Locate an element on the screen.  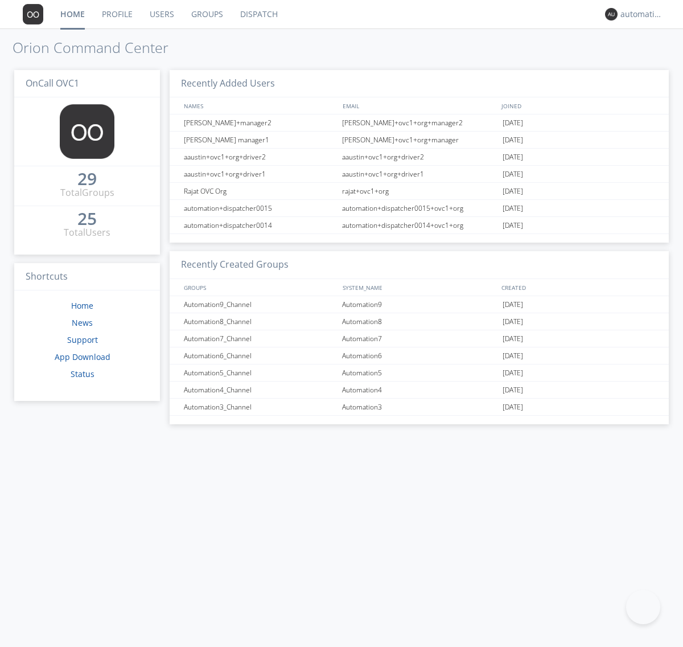
div: NAMES is located at coordinates (259, 105).